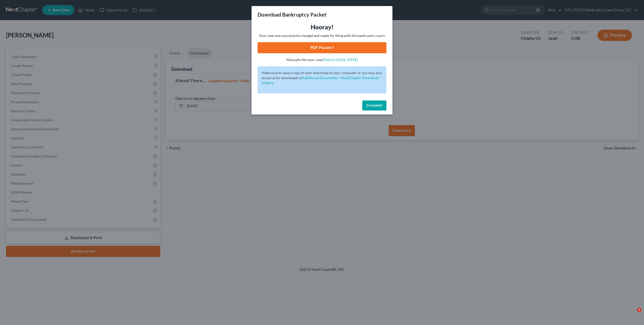 The height and width of the screenshot is (325, 644). I want to click on button: Complete!, so click(374, 105).